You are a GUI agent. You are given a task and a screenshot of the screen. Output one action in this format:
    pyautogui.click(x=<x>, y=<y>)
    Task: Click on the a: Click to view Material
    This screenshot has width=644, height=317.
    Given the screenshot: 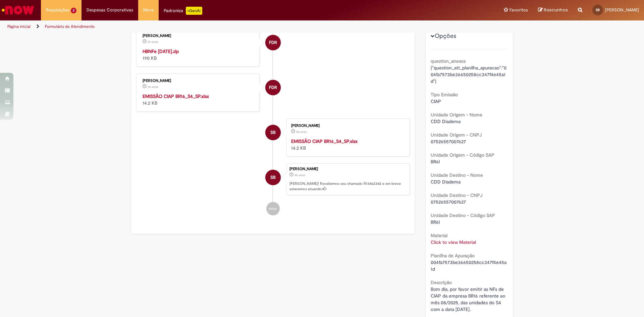 What is the action you would take?
    pyautogui.click(x=453, y=242)
    